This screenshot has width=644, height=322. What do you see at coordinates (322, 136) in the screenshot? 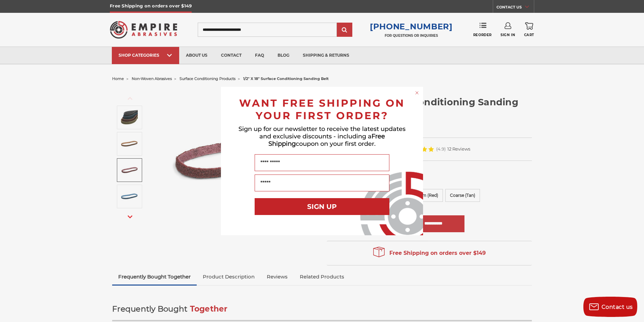
I see `span: Sign up for our newsletter to receive the latest updates and exclusive discounts - including a co...` at bounding box center [322, 136].